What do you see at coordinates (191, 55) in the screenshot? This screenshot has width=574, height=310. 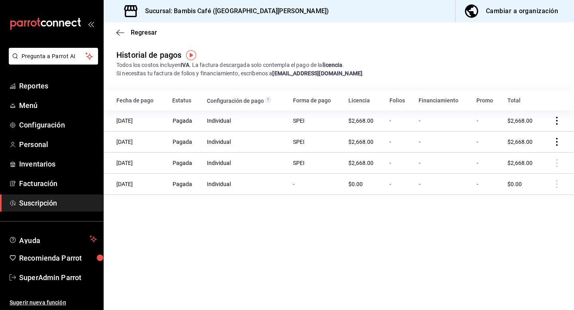 I see `img: Tooltip marker` at bounding box center [191, 55].